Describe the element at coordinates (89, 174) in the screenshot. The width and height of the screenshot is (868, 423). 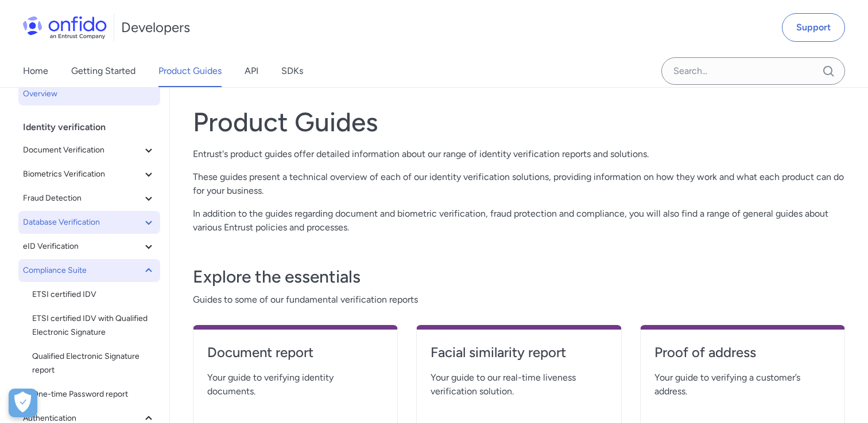
I see `button: Biometrics Verification` at that location.